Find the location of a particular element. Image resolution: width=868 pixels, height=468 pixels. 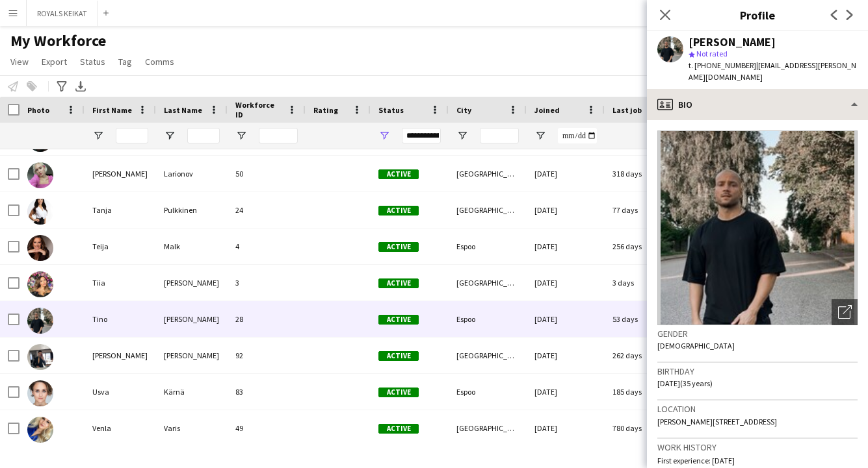

button: ROYALS KEIKAT is located at coordinates (63, 13).